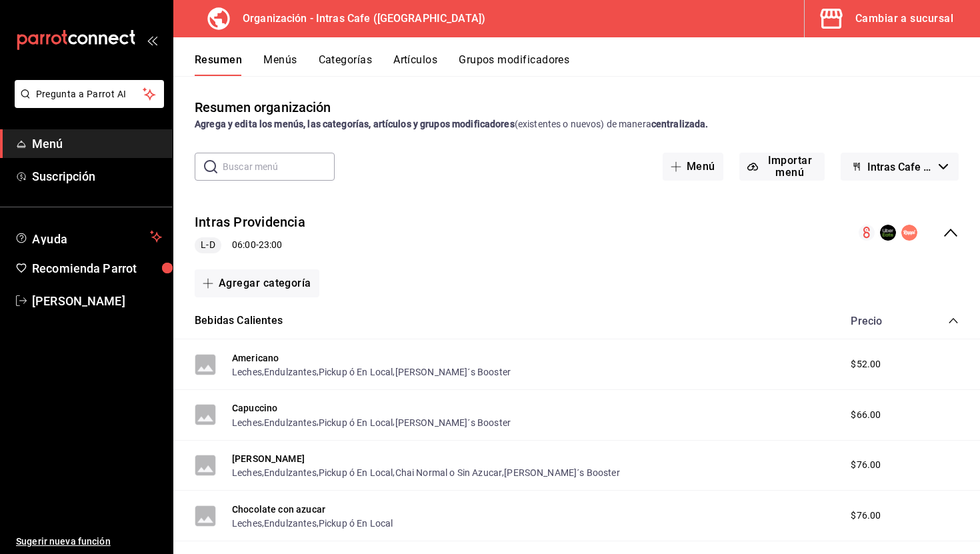  What do you see at coordinates (355, 124) in the screenshot?
I see `strong: Agrega y edita los menús, las categorías, artículos y grupos modificadores` at bounding box center [355, 124].